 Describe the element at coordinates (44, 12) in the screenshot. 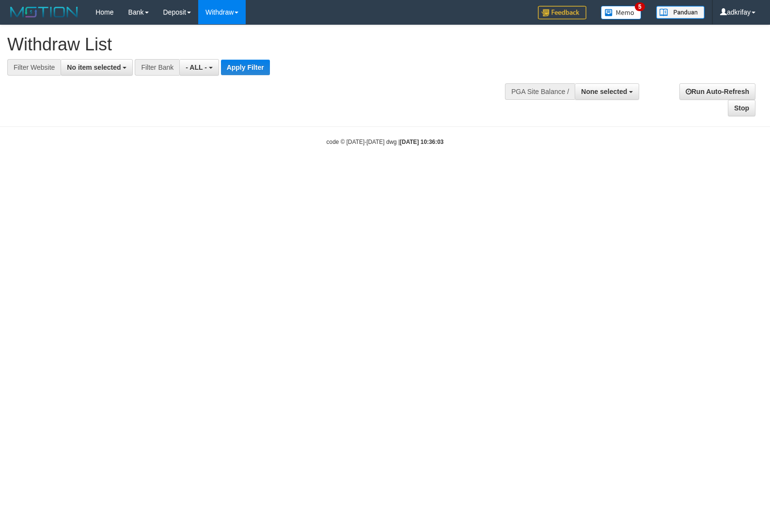

I see `img: MOTION_logo.png` at that location.